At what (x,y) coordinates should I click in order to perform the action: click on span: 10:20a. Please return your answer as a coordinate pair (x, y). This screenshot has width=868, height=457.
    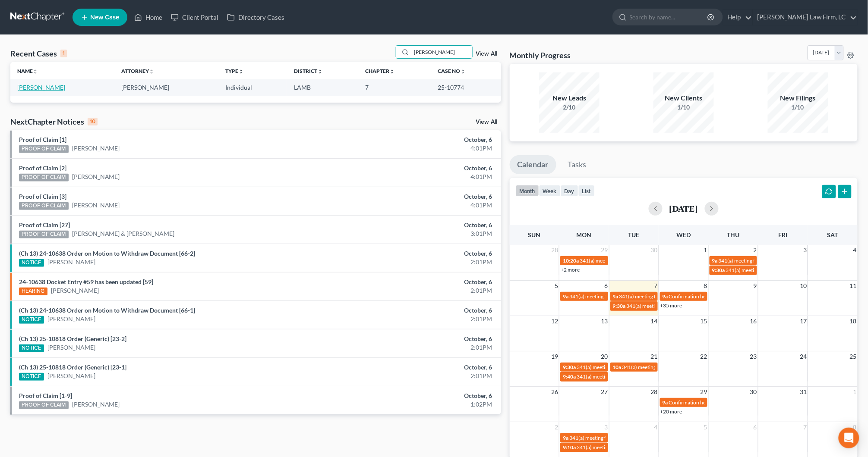
    Looking at the image, I should click on (570, 261).